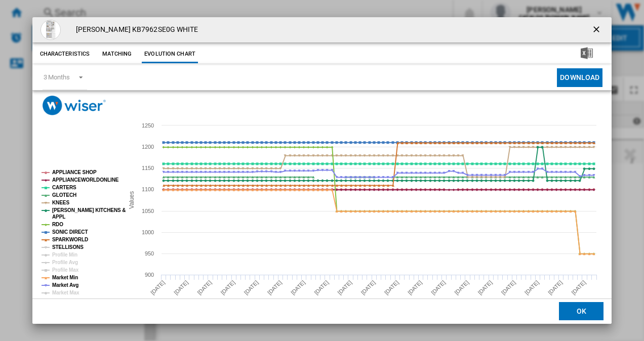 Image resolution: width=644 pixels, height=341 pixels. Describe the element at coordinates (597, 30) in the screenshot. I see `ng-md-icon: getI18NText('BUTTONS.CLOSE_DIALOG')` at that location.